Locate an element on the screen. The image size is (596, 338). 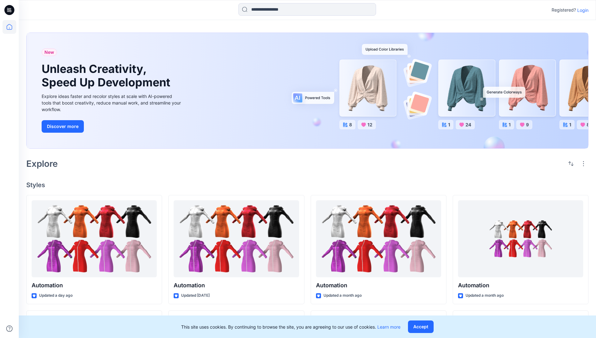
p: This site uses cookies. By continuing to browse the site, you are agreeing to our use of cookies. is located at coordinates (290, 326).